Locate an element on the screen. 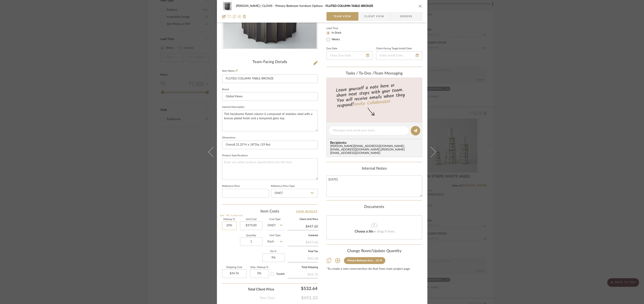 The width and height of the screenshot is (644, 304). div: Documents is located at coordinates (374, 207).